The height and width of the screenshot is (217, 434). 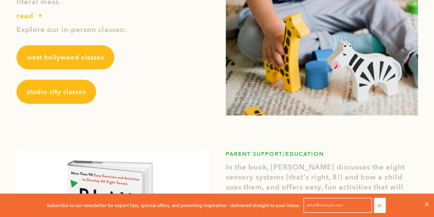 What do you see at coordinates (113, 30) in the screenshot?
I see `p: Explore our in-person classes:` at bounding box center [113, 30].